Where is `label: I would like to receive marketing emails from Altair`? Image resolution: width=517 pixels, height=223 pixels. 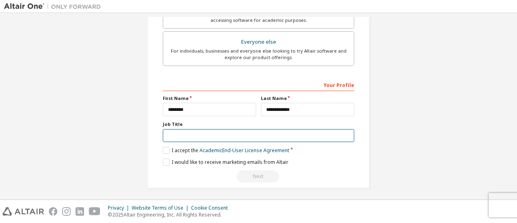
label: I would like to receive marketing emails from Altair is located at coordinates (225, 162).